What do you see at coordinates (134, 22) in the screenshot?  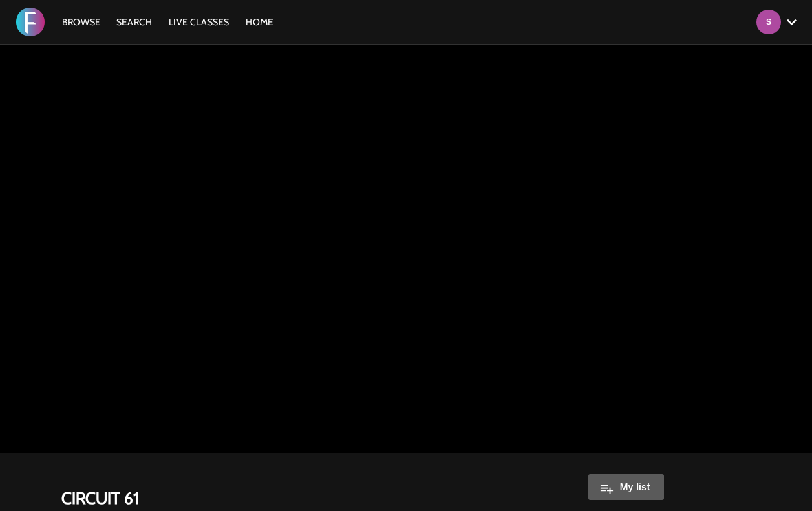 I see `a: Search` at bounding box center [134, 22].